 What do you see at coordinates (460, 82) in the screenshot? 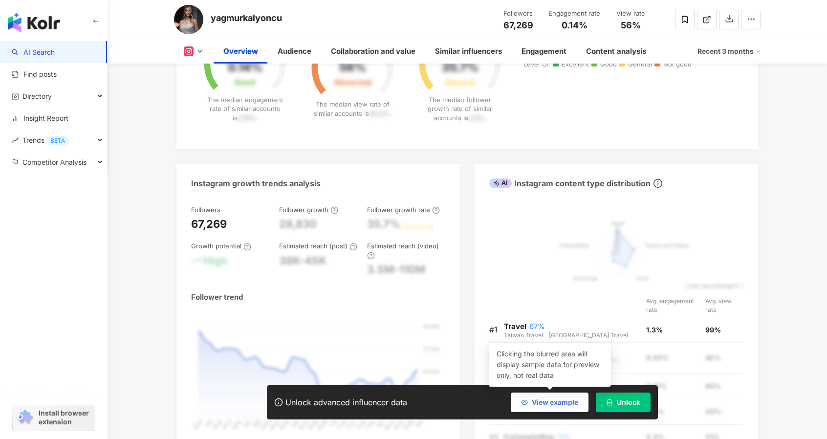
I see `div: General` at bounding box center [460, 82].